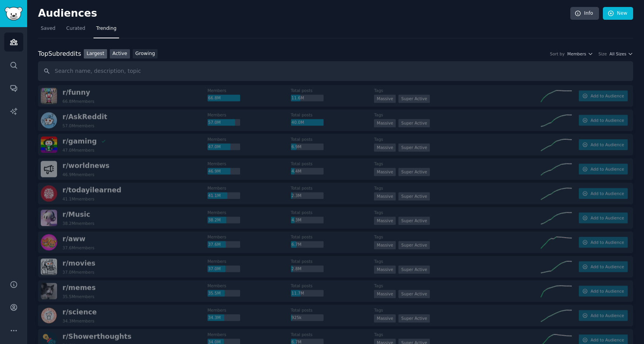  Describe the element at coordinates (145, 54) in the screenshot. I see `a: Growing` at that location.